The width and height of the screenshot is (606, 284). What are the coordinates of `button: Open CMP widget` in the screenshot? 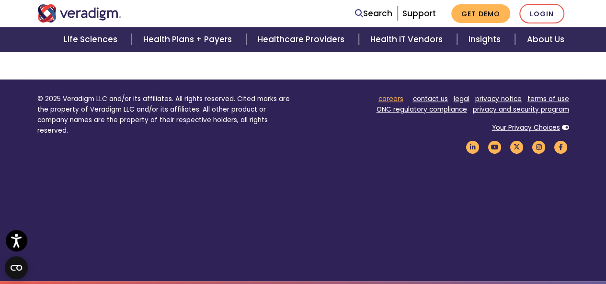 It's located at (16, 268).